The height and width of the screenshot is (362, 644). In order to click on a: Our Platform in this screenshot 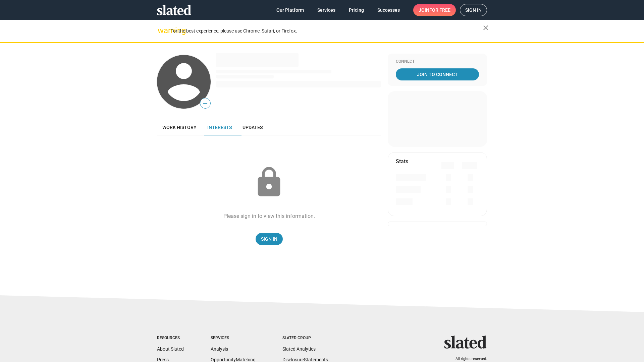, I will do `click(290, 10)`.